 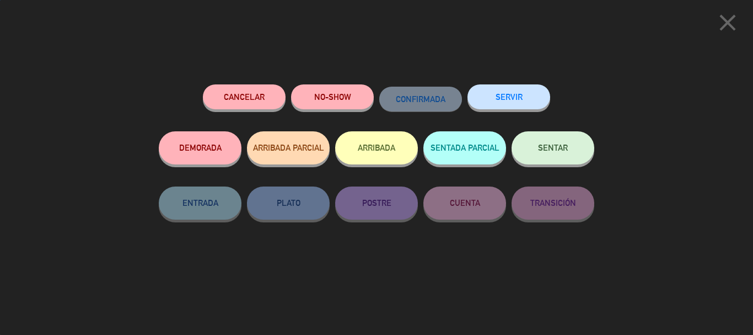 I want to click on button: ARRIBADA, so click(x=376, y=148).